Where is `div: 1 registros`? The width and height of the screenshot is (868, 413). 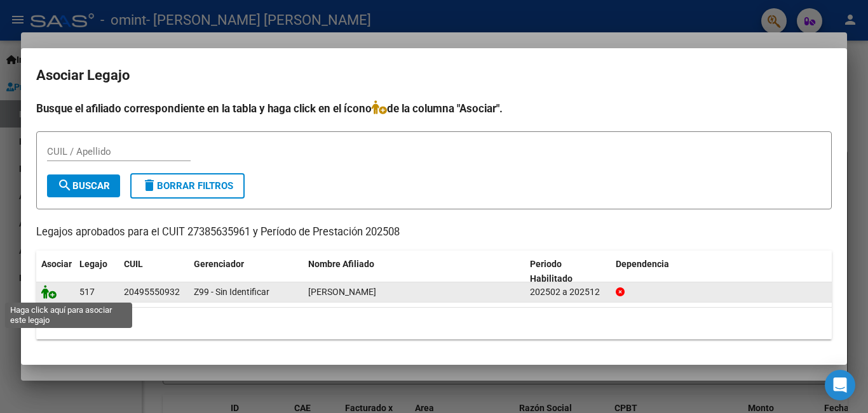
div: 1 registros is located at coordinates (434, 324).